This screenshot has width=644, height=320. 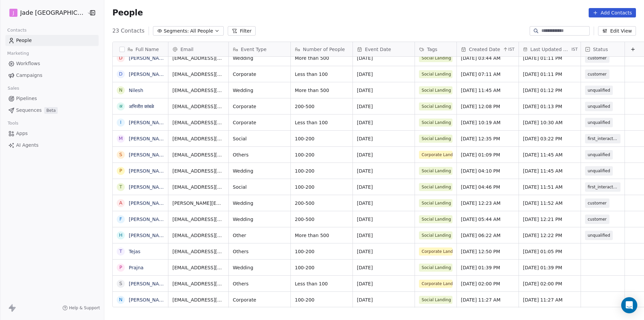 What do you see at coordinates (603, 49) in the screenshot?
I see `div: Status` at bounding box center [603, 49].